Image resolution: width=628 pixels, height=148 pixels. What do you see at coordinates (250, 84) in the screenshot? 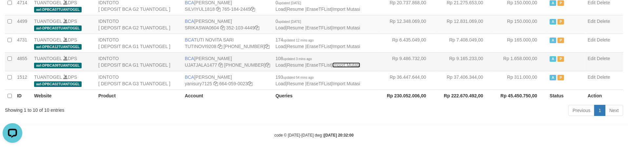
I see `a: Copy 6640590023 to clipboard` at bounding box center [250, 84].